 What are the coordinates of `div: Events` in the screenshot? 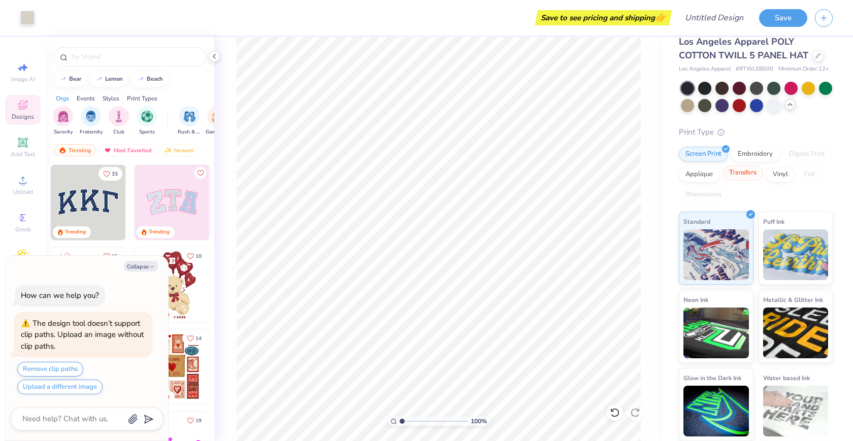 It's located at (86, 99).